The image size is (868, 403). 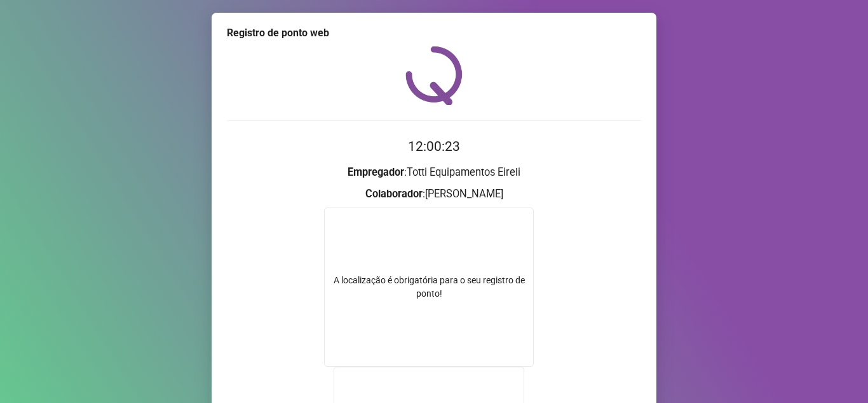 I want to click on div: A localização é obrigatória para o seu registro de ponto!, so click(x=429, y=287).